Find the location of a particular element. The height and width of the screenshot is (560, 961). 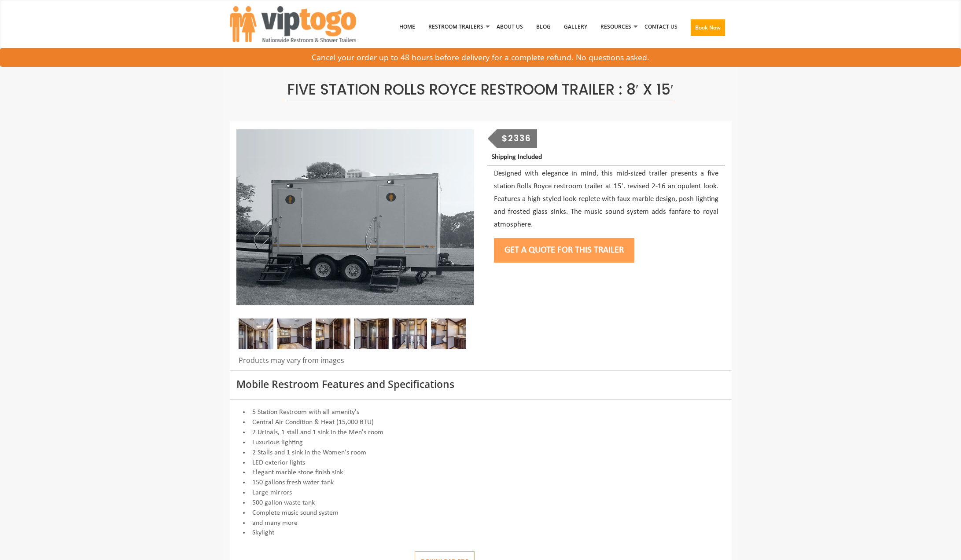

li: Complete music sound system is located at coordinates (480, 513).